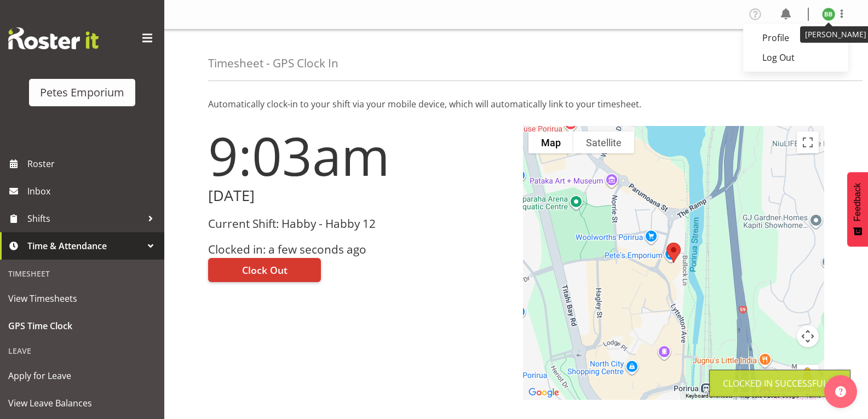 The width and height of the screenshot is (868, 419). Describe the element at coordinates (93, 191) in the screenshot. I see `span: Inbox` at that location.